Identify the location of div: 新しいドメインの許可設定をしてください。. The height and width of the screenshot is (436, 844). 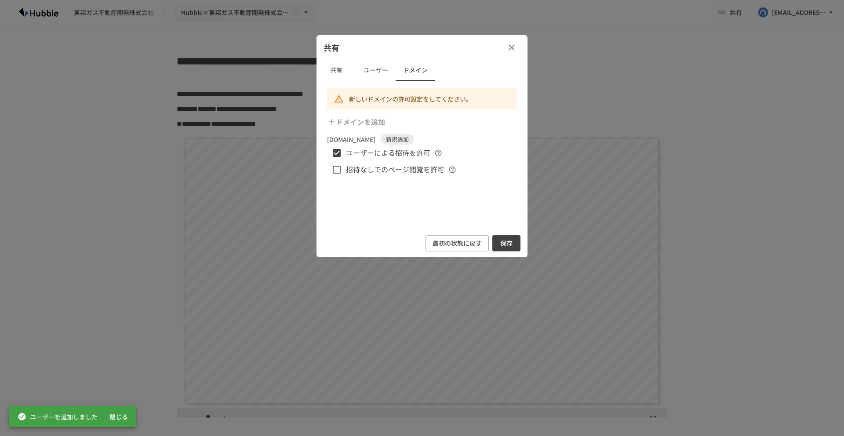
(411, 99).